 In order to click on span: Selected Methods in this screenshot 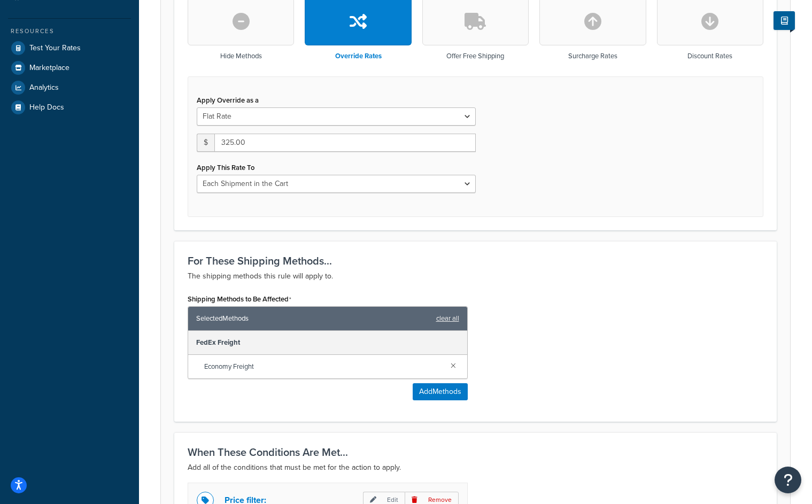, I will do `click(313, 318)`.